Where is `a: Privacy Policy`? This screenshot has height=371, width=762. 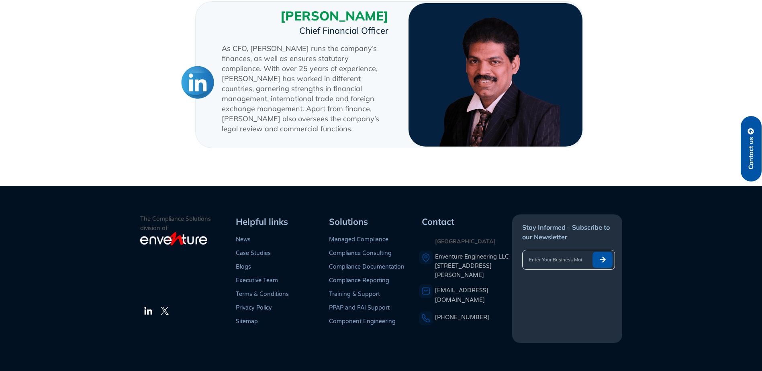
a: Privacy Policy is located at coordinates (254, 308).